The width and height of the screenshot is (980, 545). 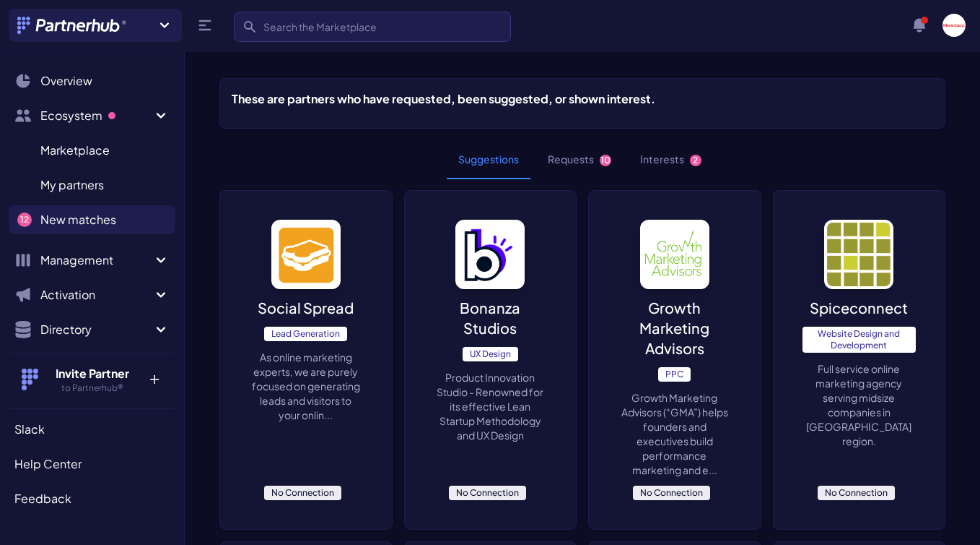 I want to click on h4: Invite Partner, so click(x=92, y=374).